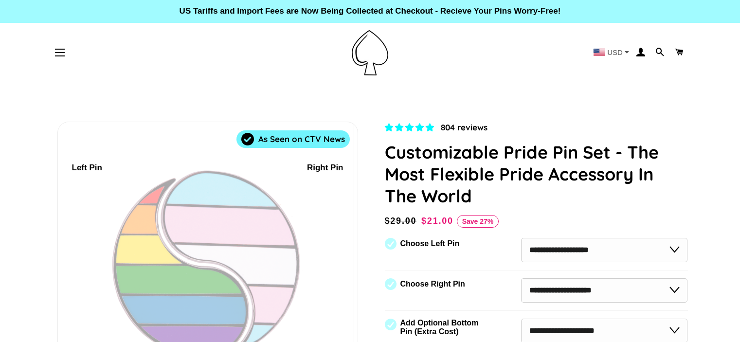 The width and height of the screenshot is (740, 342). Describe the element at coordinates (615, 52) in the screenshot. I see `span: USD` at that location.